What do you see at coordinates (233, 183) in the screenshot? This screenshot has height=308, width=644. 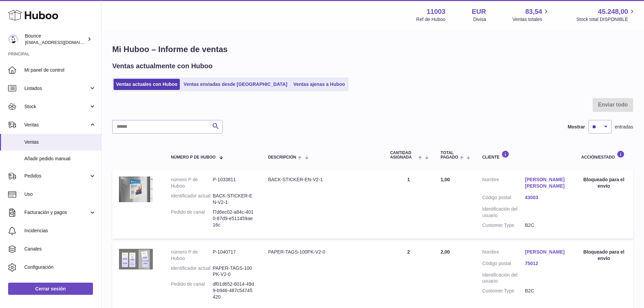 I see `dd: P-1033811` at bounding box center [233, 183].